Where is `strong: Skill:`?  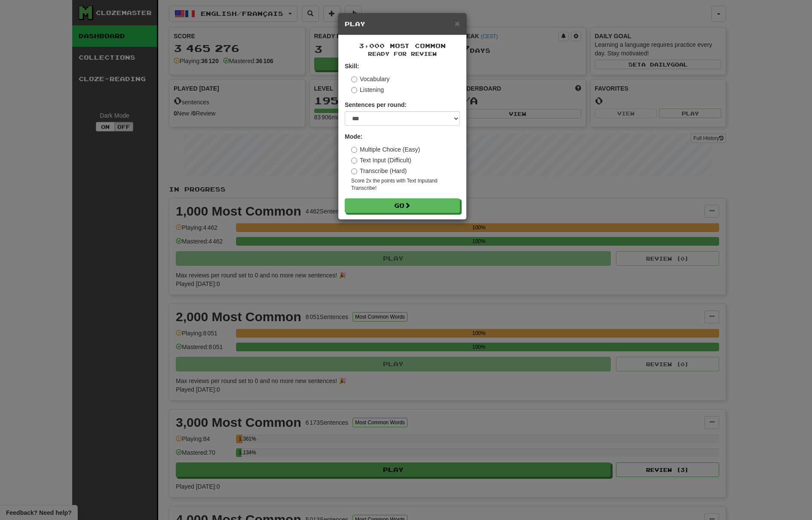 strong: Skill: is located at coordinates (351, 66).